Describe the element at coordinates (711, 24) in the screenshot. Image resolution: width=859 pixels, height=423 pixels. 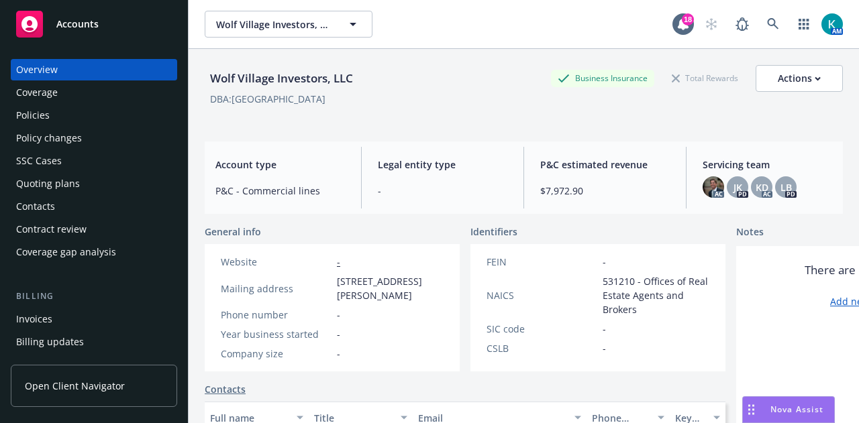
I see `a: Start snowing` at that location.